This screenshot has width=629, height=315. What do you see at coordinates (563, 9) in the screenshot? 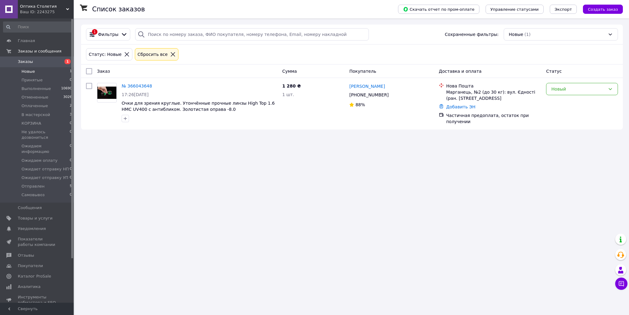
I see `span: Экспорт` at bounding box center [563, 9].